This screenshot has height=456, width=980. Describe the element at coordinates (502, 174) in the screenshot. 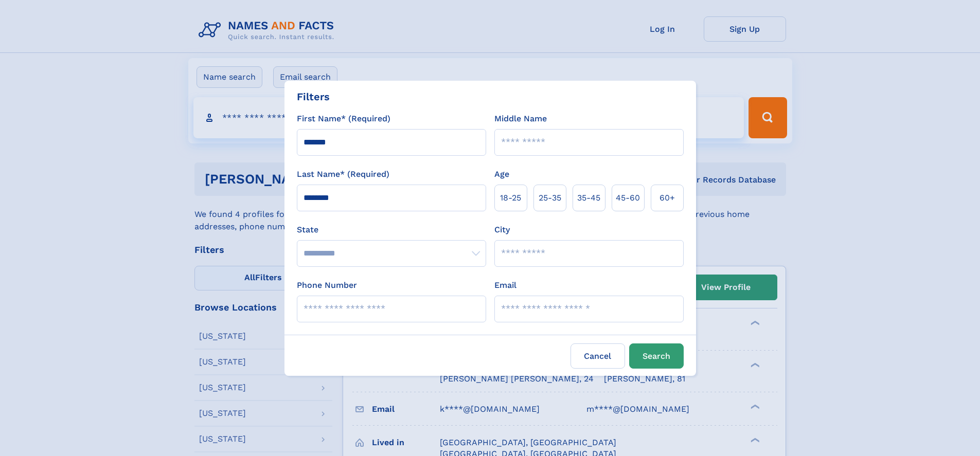

I see `label: Age` at that location.